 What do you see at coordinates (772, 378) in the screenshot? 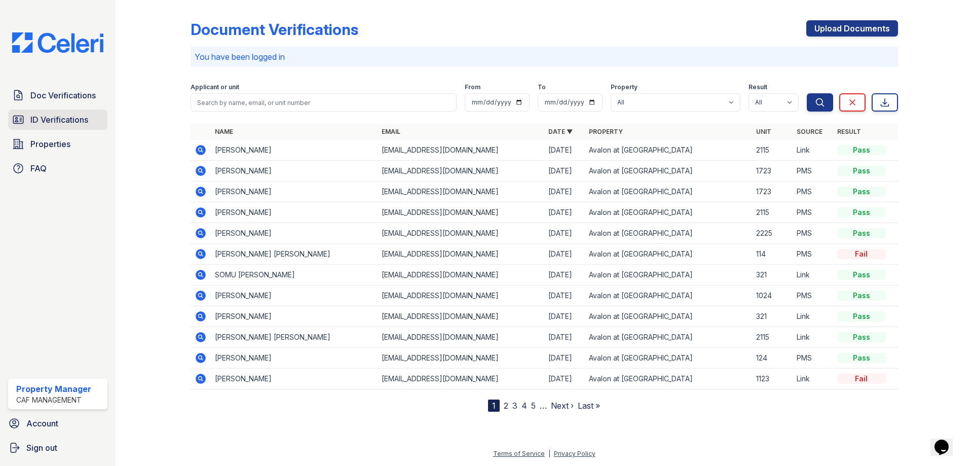
I see `td: 1123` at bounding box center [772, 378].